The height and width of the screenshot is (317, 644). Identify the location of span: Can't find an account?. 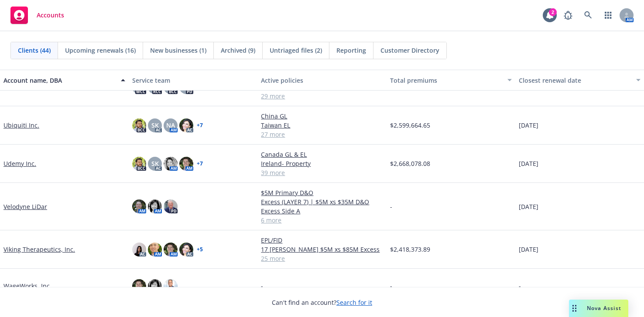
(322, 302).